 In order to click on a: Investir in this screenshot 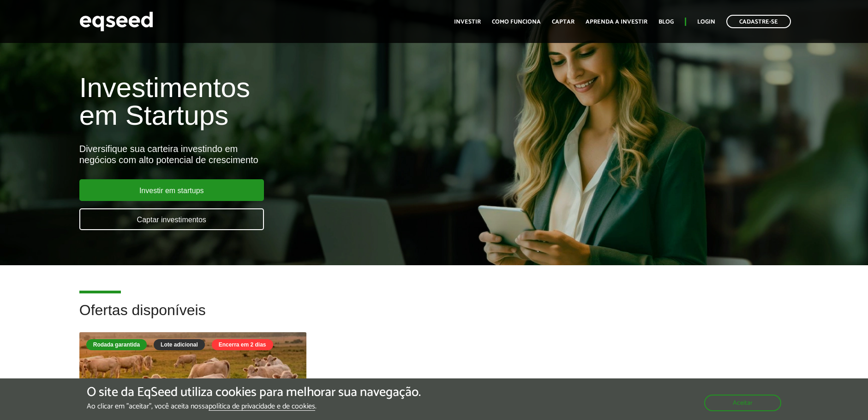, I will do `click(467, 22)`.